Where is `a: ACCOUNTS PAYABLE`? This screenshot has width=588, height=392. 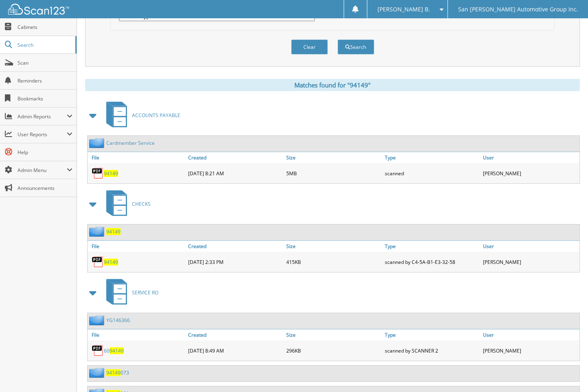
a: ACCOUNTS PAYABLE is located at coordinates (141, 115).